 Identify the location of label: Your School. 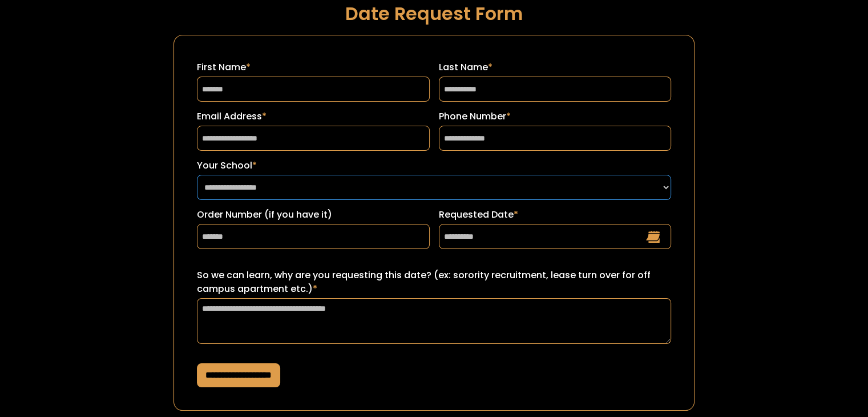
(434, 166).